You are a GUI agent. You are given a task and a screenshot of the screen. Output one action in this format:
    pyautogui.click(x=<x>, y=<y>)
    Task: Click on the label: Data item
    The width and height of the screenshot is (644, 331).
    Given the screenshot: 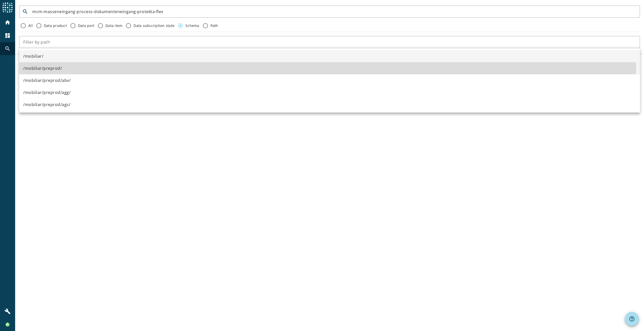 What is the action you would take?
    pyautogui.click(x=113, y=25)
    